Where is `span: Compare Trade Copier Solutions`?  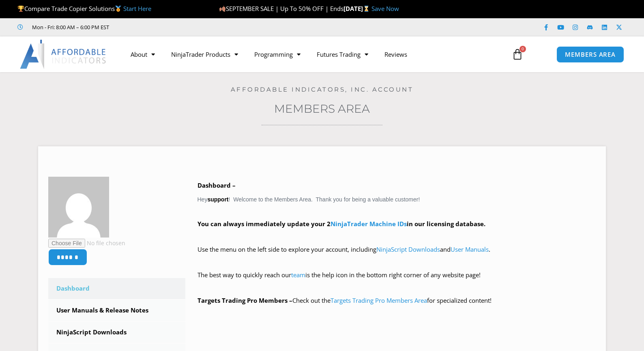 span: Compare Trade Copier Solutions is located at coordinates (84, 9).